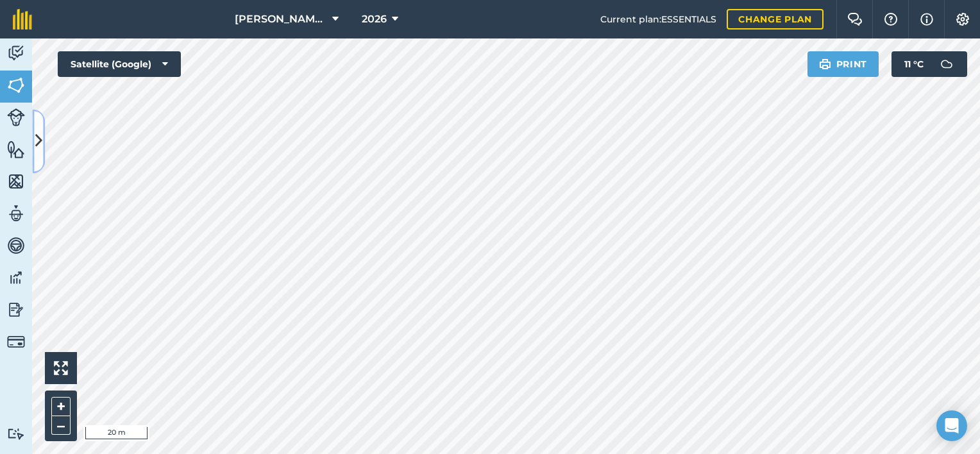 This screenshot has width=980, height=454. I want to click on img: fieldmargin Logo, so click(22, 20).